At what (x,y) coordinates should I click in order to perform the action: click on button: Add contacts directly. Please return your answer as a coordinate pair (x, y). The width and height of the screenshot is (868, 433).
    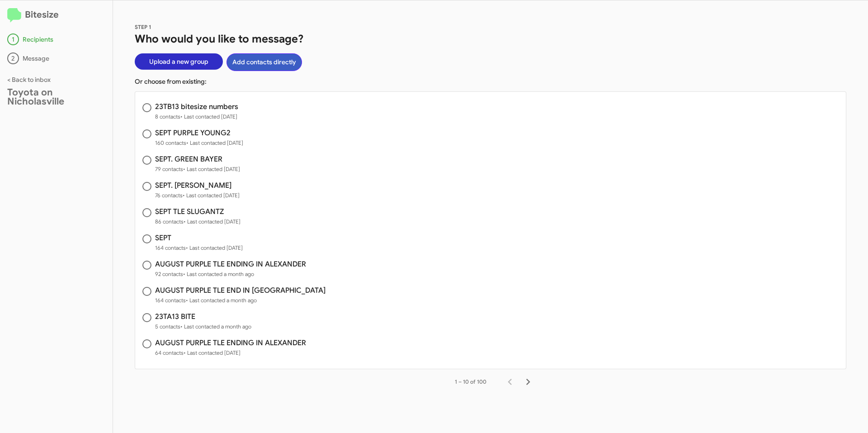
    Looking at the image, I should click on (264, 62).